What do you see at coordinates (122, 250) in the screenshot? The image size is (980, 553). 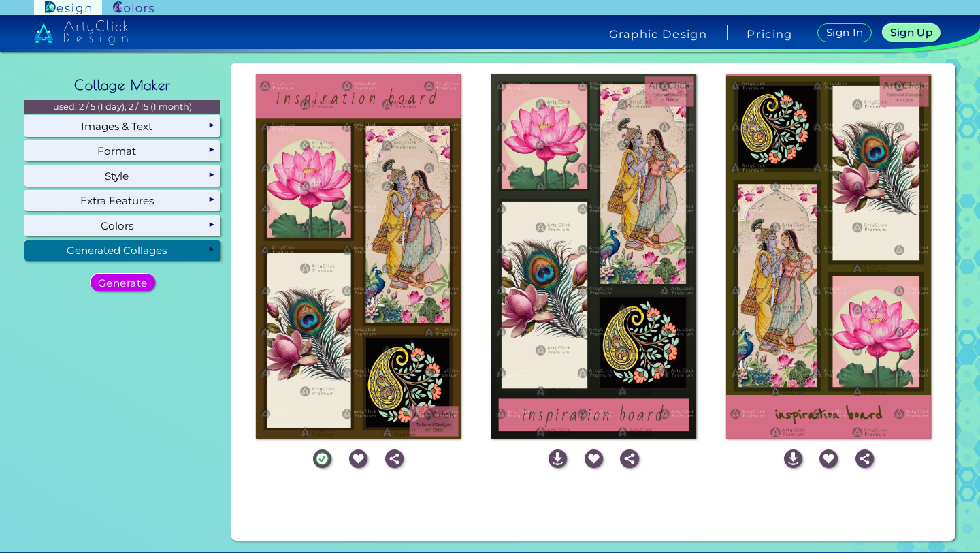 I see `div: Generated Collages` at bounding box center [122, 250].